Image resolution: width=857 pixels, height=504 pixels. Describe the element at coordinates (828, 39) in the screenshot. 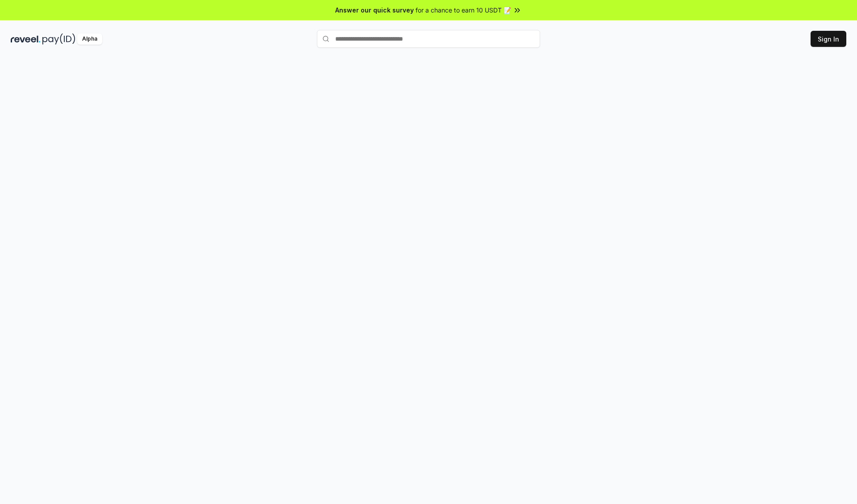

I see `button: Sign In` at that location.